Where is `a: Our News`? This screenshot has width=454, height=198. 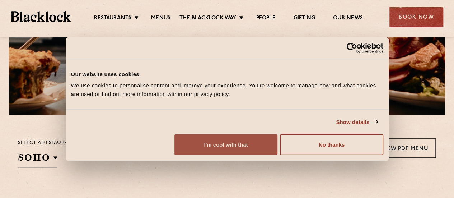
a: Our News is located at coordinates (348, 19).